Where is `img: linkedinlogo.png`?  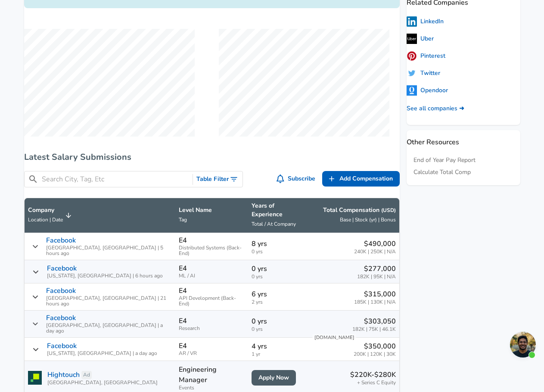
img: linkedinlogo.png is located at coordinates (411, 21).